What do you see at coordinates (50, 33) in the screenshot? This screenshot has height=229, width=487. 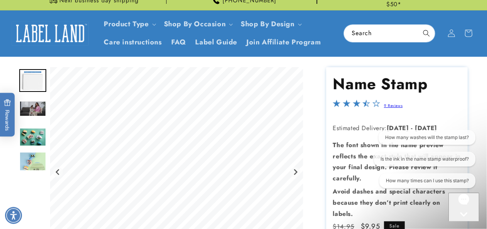 I see `a: Label Land` at bounding box center [50, 33].